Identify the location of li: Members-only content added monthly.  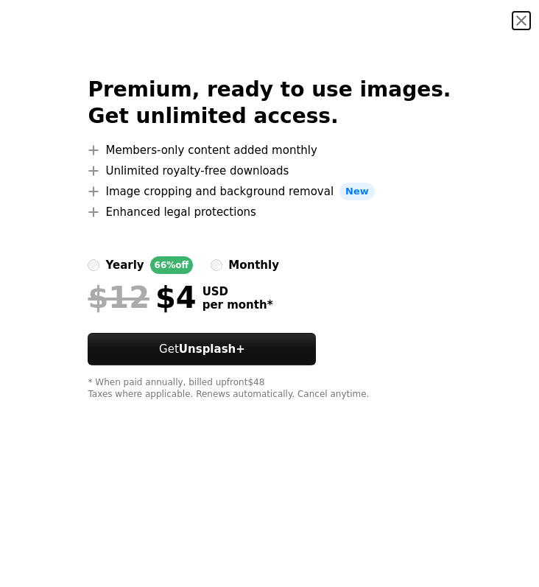
(269, 150).